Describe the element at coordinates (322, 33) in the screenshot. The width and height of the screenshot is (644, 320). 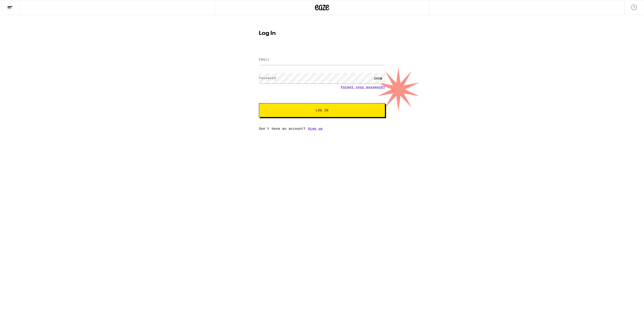
I see `h1: Log In` at that location.